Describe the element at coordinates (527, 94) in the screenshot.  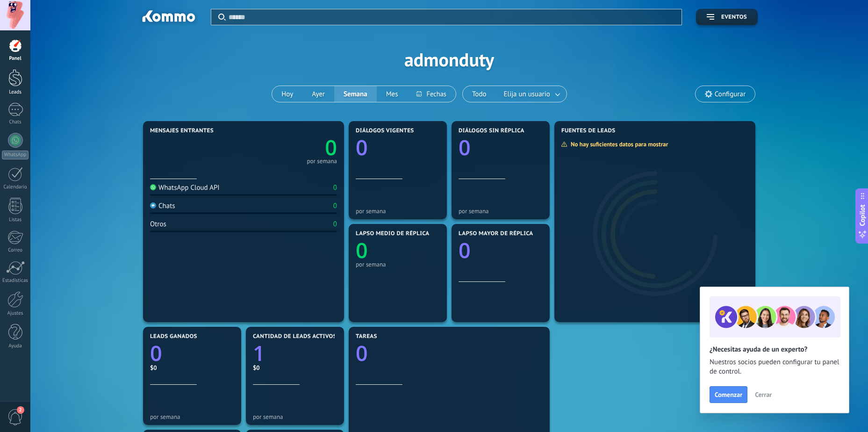
I see `span: Elija un usuario` at that location.